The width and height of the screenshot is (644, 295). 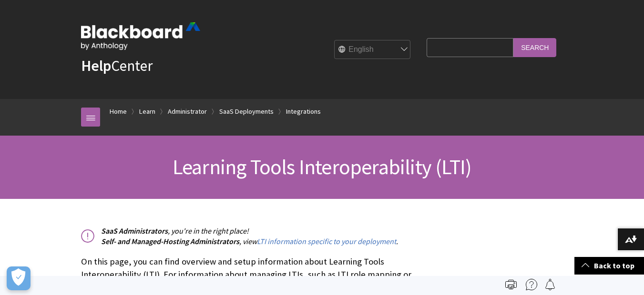 What do you see at coordinates (117, 66) in the screenshot?
I see `a: HelpCenter` at bounding box center [117, 66].